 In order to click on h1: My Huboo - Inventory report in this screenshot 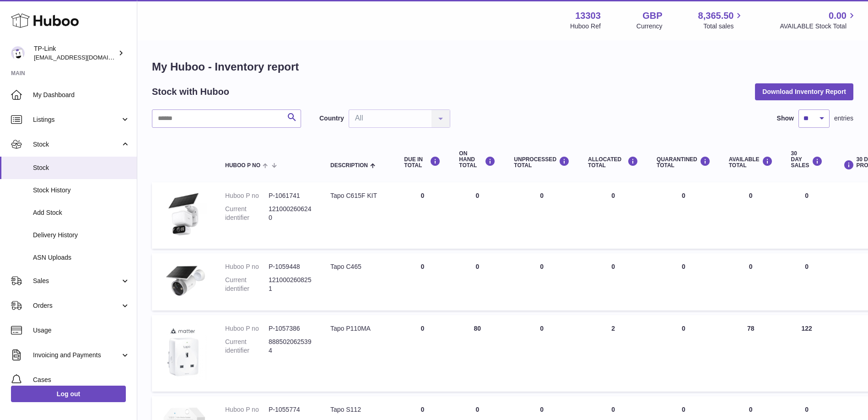, I will do `click(502, 66)`.